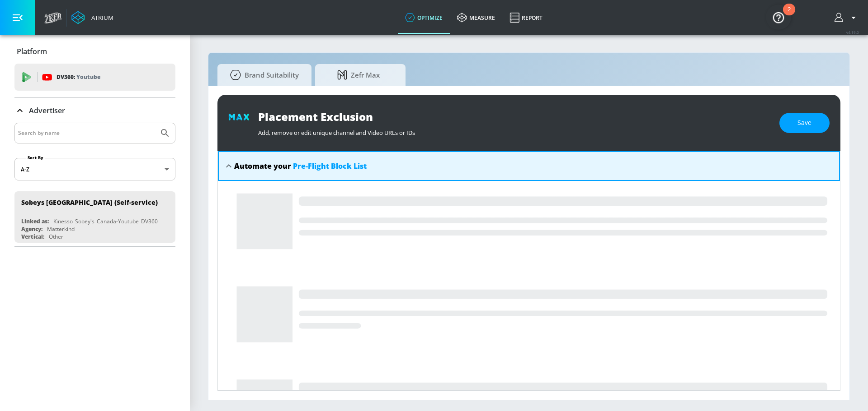 The image size is (868, 411). I want to click on label: Sort By, so click(36, 157).